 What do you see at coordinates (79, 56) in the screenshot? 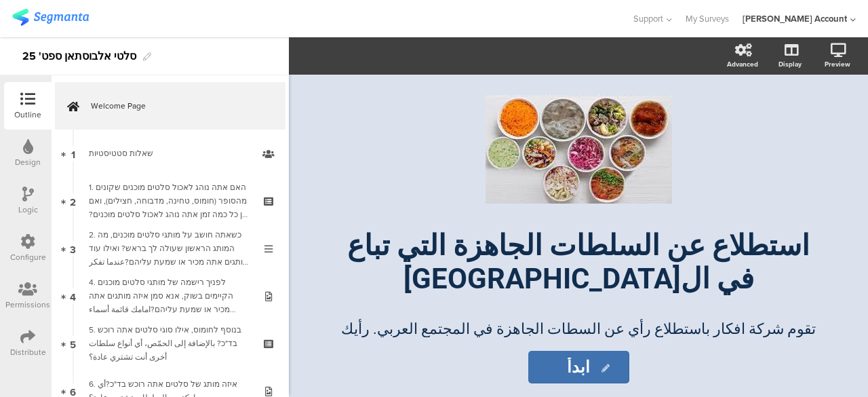
I see `div: סלטי אלבוסתאן ספט' 25` at bounding box center [79, 56].